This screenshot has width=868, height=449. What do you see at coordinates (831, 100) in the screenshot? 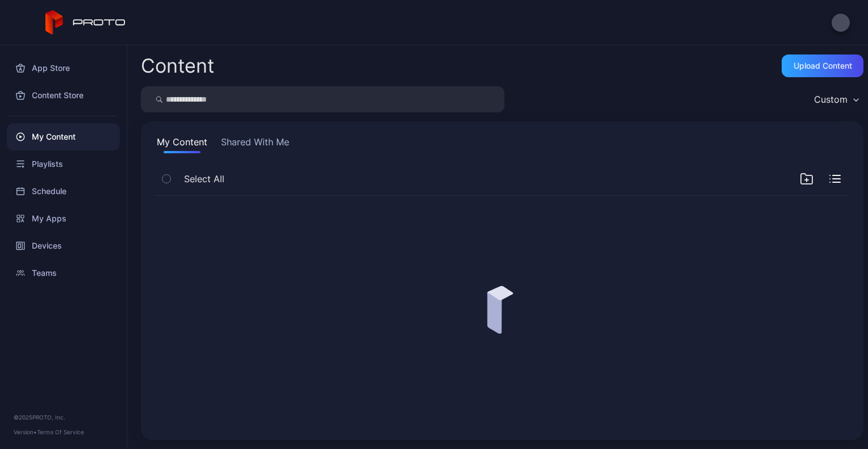
I see `div: Custom` at bounding box center [831, 100].